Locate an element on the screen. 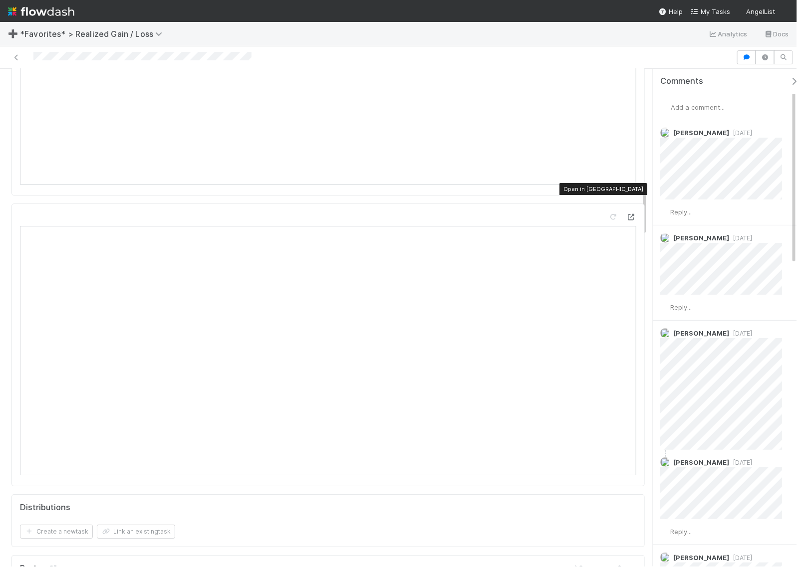  span: Comments is located at coordinates (682, 81).